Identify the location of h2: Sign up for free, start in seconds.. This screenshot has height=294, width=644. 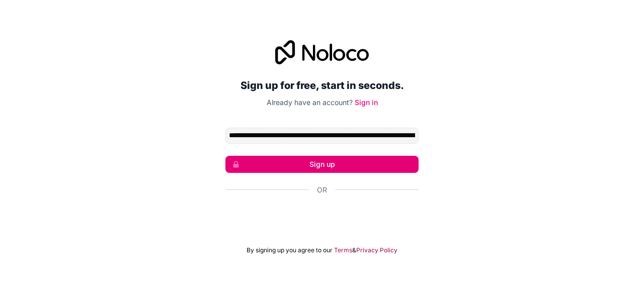
(322, 85).